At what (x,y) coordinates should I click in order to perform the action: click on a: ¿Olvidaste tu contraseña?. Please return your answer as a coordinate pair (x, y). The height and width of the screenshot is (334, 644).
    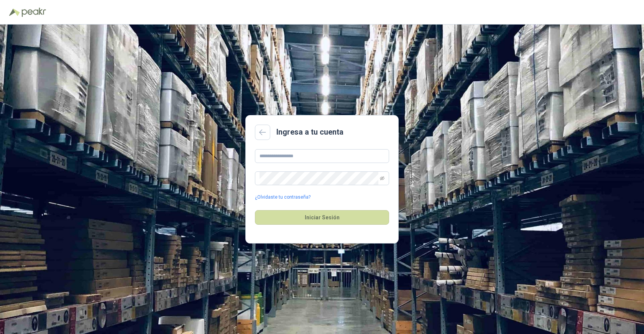
    Looking at the image, I should click on (283, 197).